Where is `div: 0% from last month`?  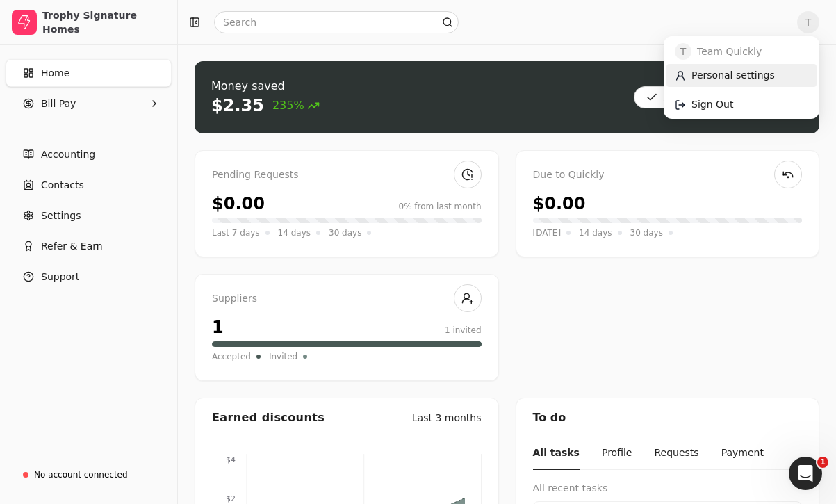 div: 0% from last month is located at coordinates (440, 206).